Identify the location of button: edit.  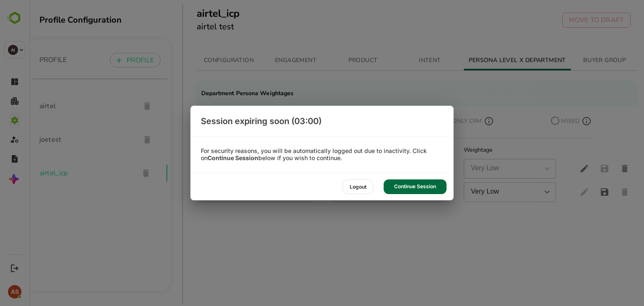
(555, 168).